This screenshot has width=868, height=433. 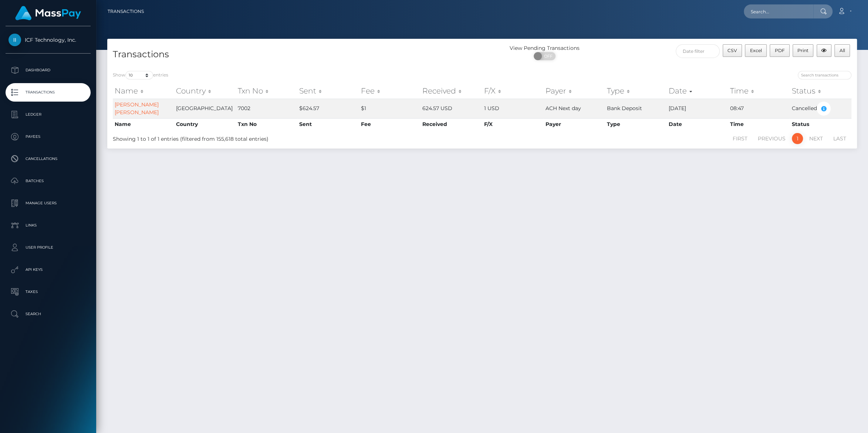 I want to click on td: Cancelled, so click(x=820, y=108).